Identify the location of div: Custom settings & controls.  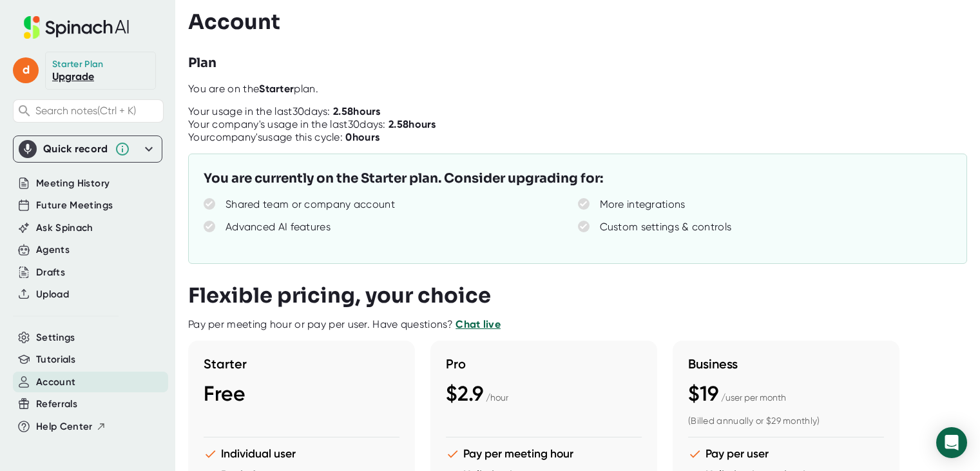
(665, 227).